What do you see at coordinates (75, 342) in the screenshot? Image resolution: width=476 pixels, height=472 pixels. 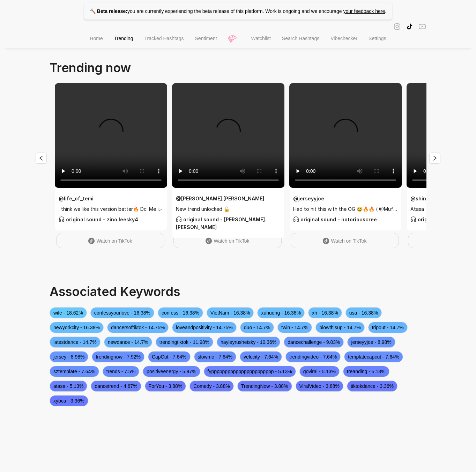 I see `span: latestdance - 14.7%` at bounding box center [75, 342].